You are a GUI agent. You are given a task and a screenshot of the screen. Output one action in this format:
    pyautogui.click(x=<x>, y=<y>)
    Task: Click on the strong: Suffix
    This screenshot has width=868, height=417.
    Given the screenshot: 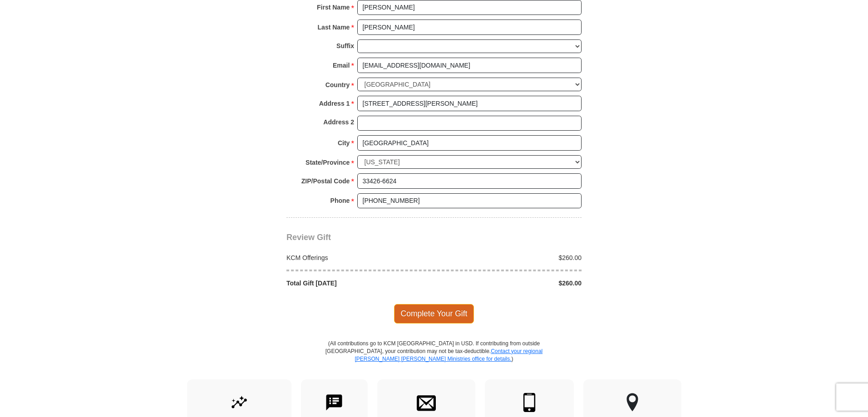 What is the action you would take?
    pyautogui.click(x=345, y=46)
    